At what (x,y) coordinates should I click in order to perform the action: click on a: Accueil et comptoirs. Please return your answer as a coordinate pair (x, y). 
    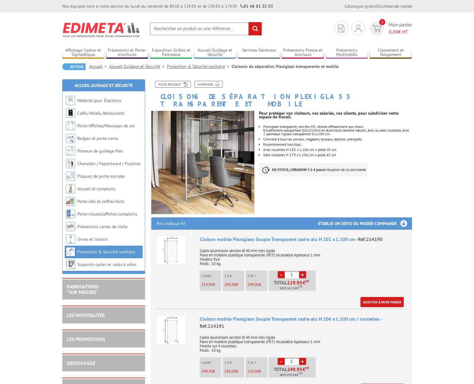
    Looking at the image, I should click on (96, 189).